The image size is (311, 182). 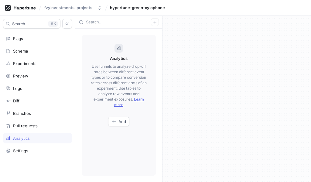 What do you see at coordinates (25, 63) in the screenshot?
I see `div: Experiments` at bounding box center [25, 63].